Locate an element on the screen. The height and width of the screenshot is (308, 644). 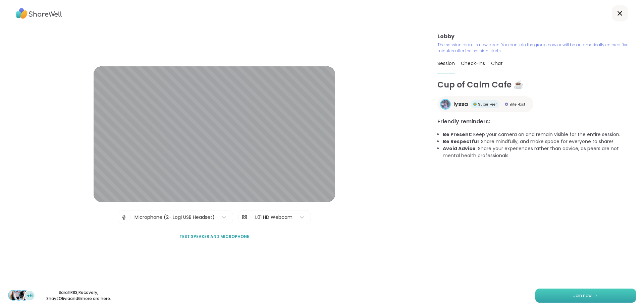
b: Be Present is located at coordinates (457, 134).